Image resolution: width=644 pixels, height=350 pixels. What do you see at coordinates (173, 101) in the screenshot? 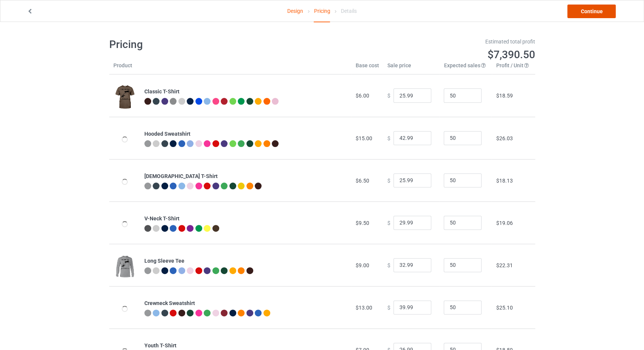
I see `img: heather_texture.png` at bounding box center [173, 101].